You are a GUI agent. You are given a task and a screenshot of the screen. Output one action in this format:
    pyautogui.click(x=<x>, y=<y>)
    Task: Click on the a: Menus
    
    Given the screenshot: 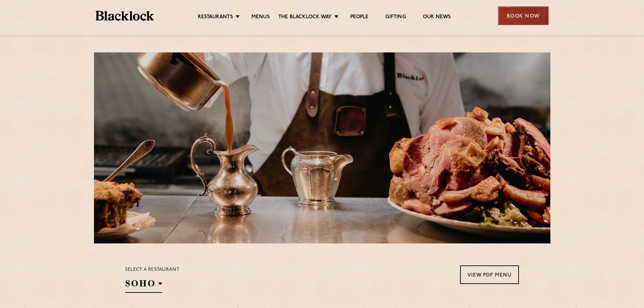 What is the action you would take?
    pyautogui.click(x=260, y=18)
    